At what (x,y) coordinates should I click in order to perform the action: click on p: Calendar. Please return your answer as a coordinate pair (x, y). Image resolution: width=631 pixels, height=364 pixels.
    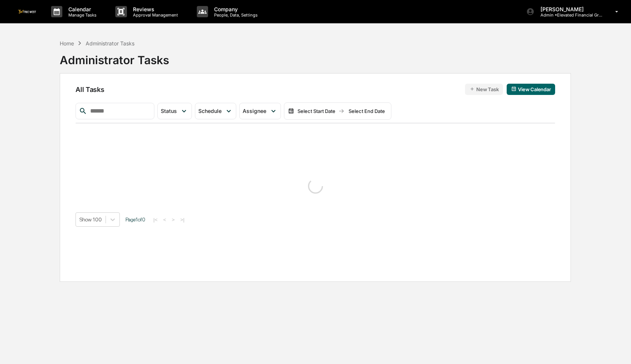
    Looking at the image, I should click on (81, 9).